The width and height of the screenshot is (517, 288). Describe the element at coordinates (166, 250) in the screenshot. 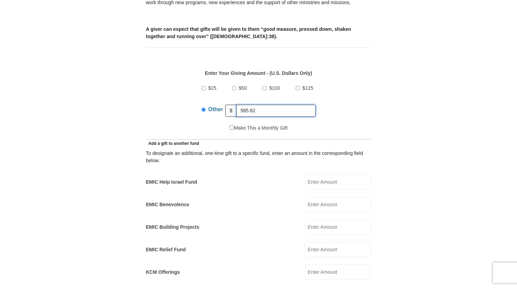

I see `label: EMIC Relief Fund` at that location.